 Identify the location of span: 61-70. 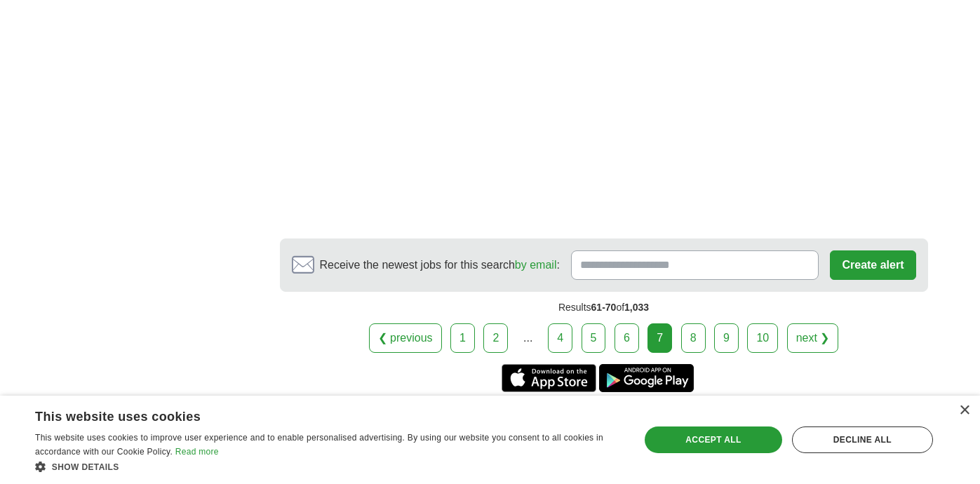
(604, 307).